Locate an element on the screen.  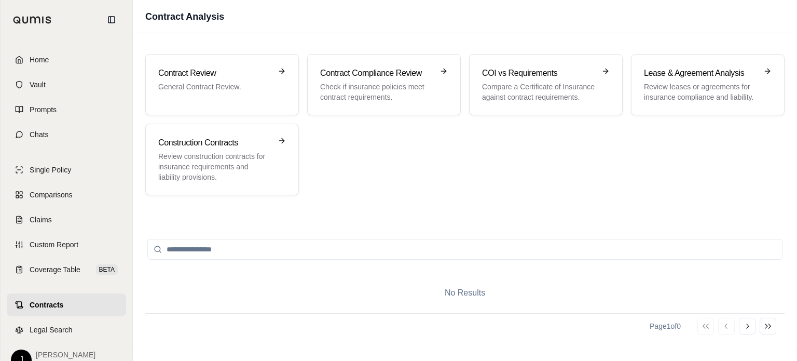
h3: Contract Compliance Review is located at coordinates (377, 73).